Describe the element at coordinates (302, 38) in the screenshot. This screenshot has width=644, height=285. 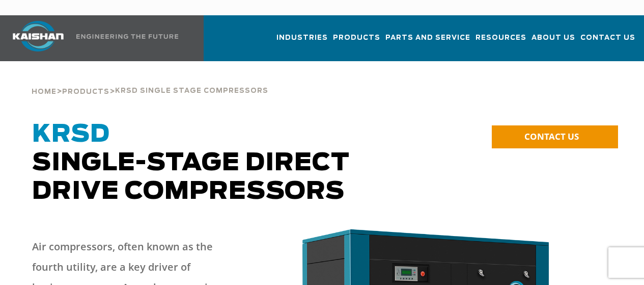
I see `span: Industries` at that location.